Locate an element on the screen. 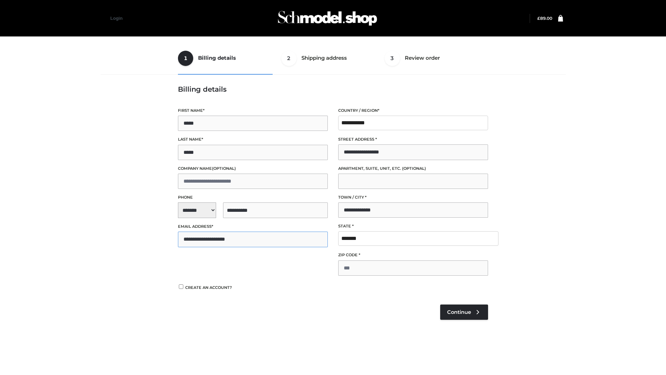  a: Continue is located at coordinates (464, 312).